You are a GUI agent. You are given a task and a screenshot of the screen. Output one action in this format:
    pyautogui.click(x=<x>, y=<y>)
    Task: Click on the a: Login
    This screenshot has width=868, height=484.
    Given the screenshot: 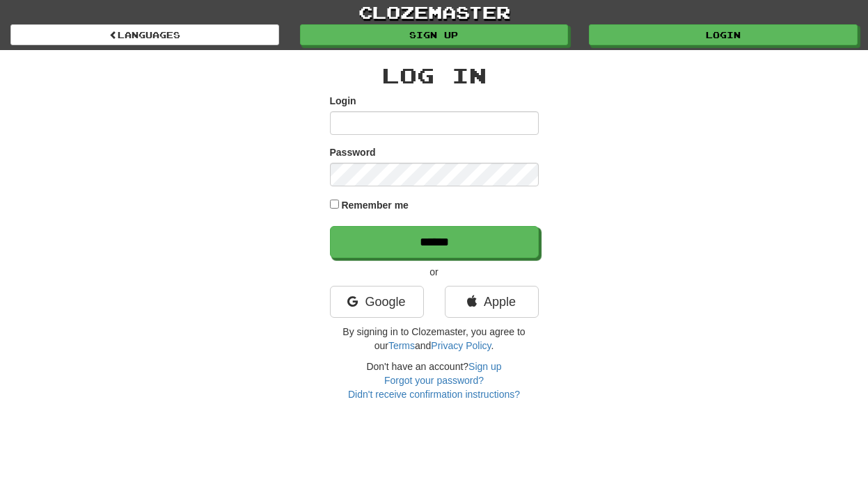 What is the action you would take?
    pyautogui.click(x=723, y=35)
    